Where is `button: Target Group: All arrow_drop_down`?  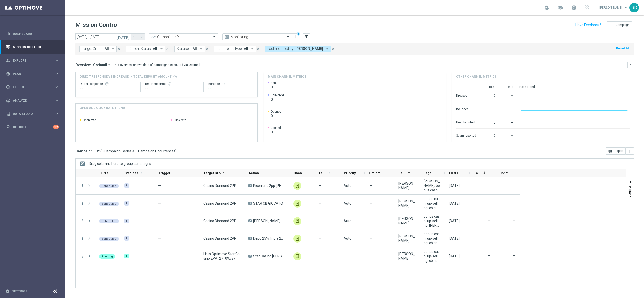
button: Target Group: All arrow_drop_down is located at coordinates (98, 49).